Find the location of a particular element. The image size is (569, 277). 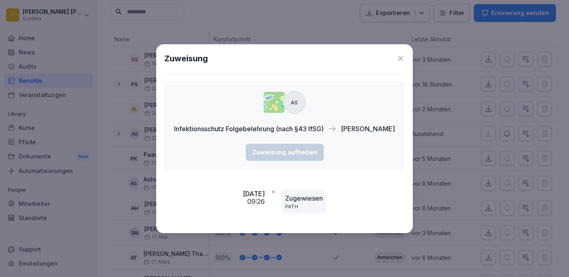

div: AS is located at coordinates (294, 102).